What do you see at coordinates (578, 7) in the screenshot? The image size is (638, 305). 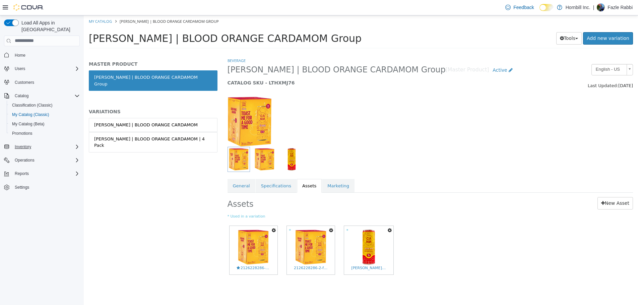 I see `p: Hornbill Inc.` at bounding box center [578, 7].